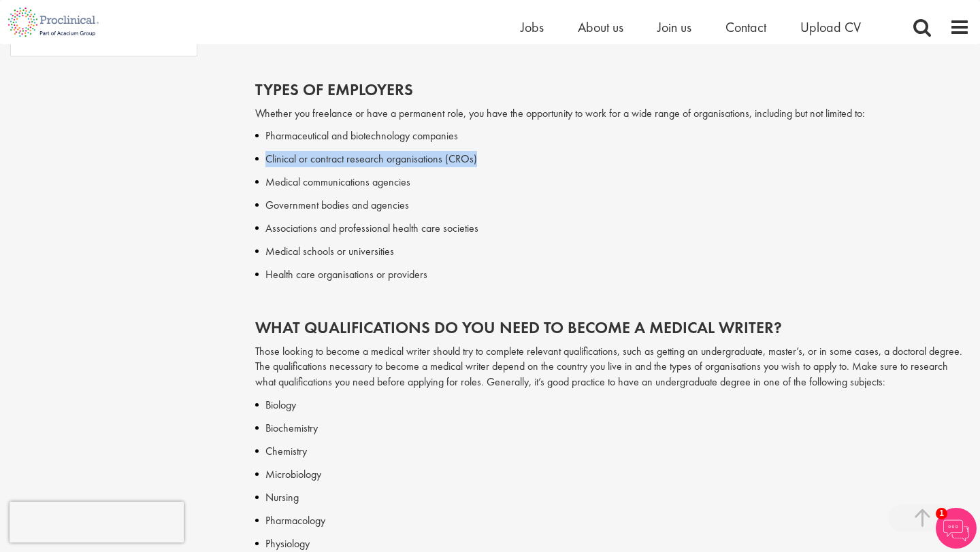 This screenshot has width=980, height=552. Describe the element at coordinates (617, 521) in the screenshot. I see `p: Pharmacology` at that location.